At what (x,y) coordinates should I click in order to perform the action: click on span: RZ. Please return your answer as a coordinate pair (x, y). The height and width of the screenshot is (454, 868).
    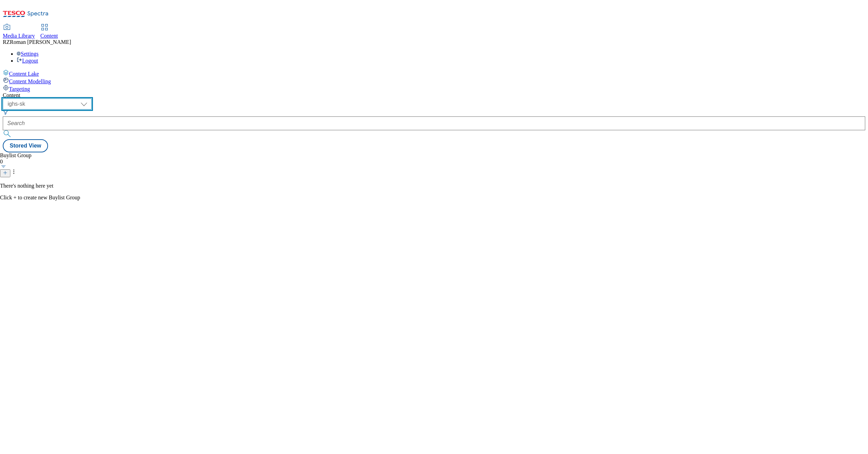
    Looking at the image, I should click on (6, 42).